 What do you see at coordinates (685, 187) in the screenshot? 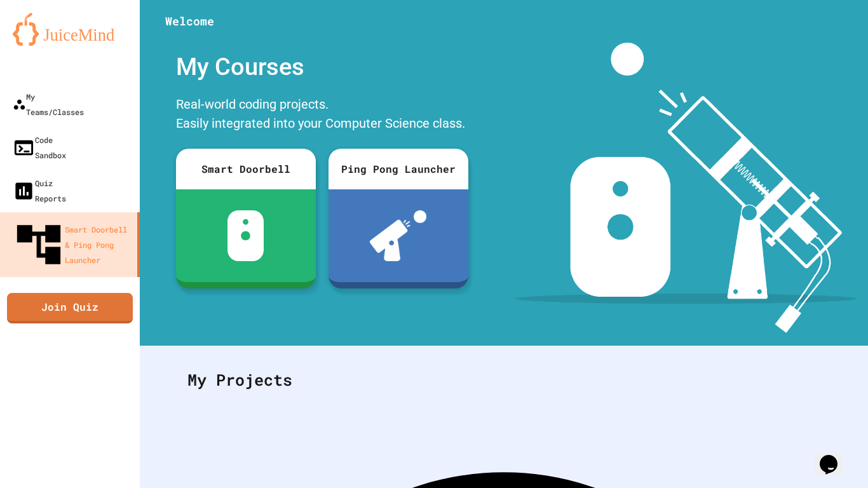
I see `img: banner-image-my-projects.png` at bounding box center [685, 187].